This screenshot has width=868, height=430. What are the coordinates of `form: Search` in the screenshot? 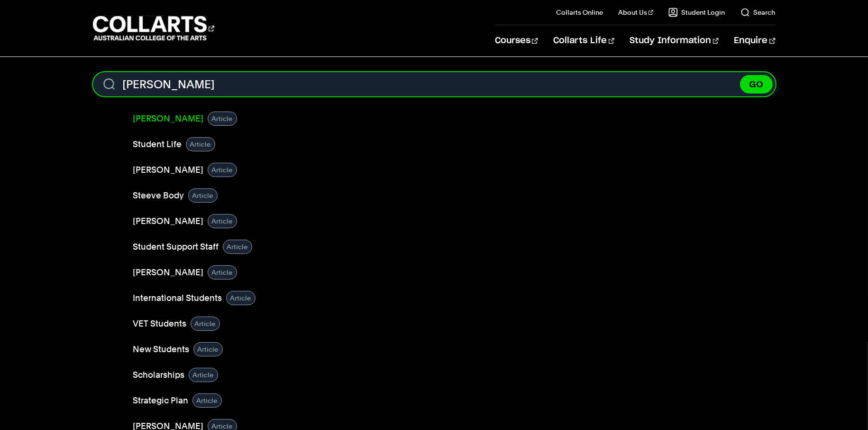 It's located at (434, 84).